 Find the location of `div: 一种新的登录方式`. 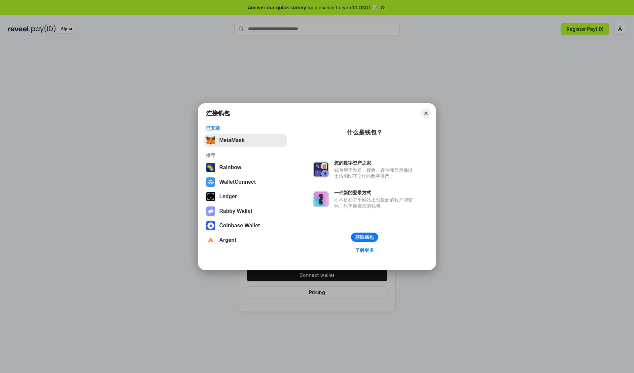

div: 一种新的登录方式 is located at coordinates (375, 193).